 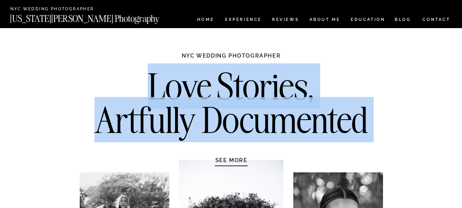 What do you see at coordinates (325, 20) in the screenshot?
I see `a: ABOUT ME` at bounding box center [325, 20].